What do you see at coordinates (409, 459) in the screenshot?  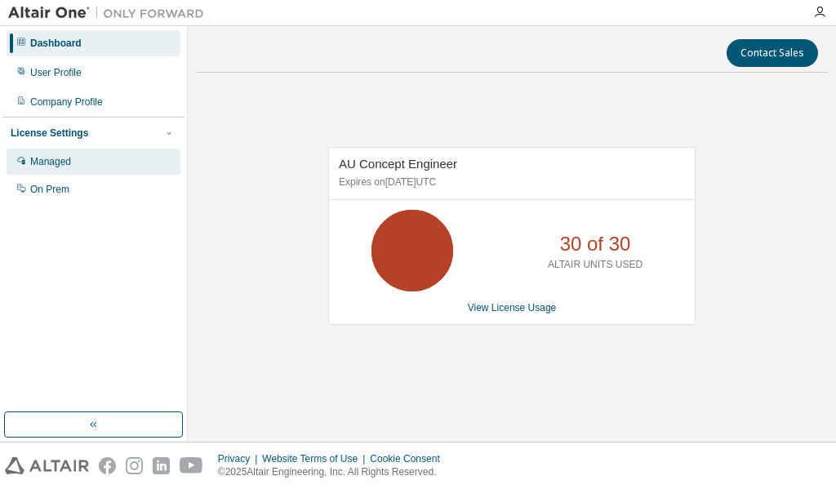 I see `div: Cookie Consent` at bounding box center [409, 459].